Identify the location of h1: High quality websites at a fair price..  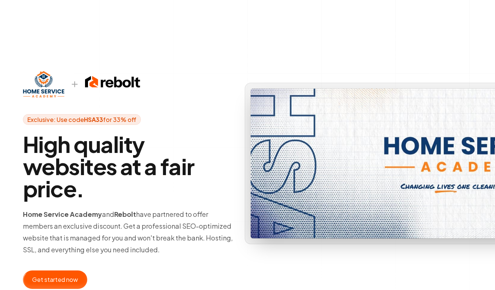
(129, 166).